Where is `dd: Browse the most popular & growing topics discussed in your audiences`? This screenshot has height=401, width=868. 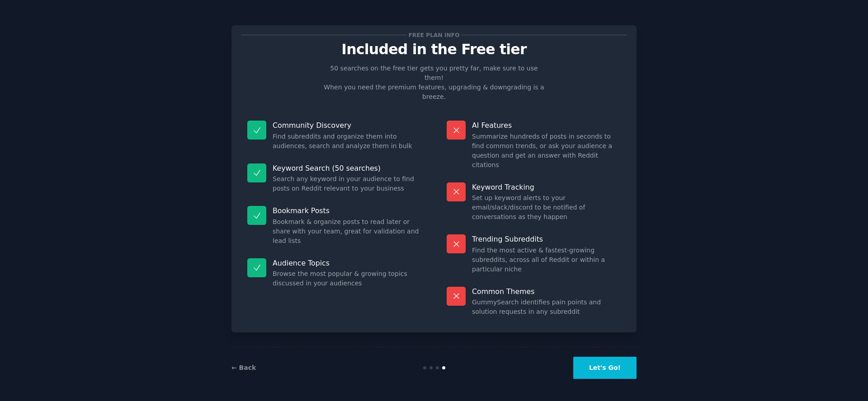
dd: Browse the most popular & growing topics discussed in your audiences is located at coordinates (347, 279).